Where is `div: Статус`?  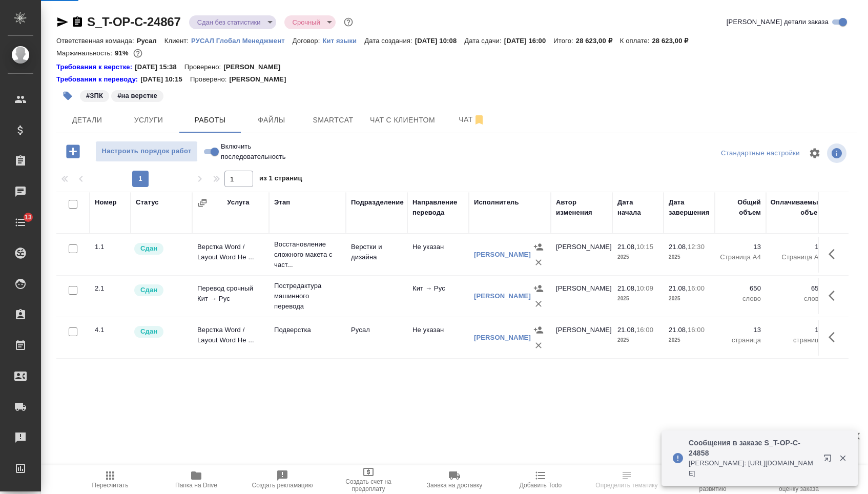 div: Статус is located at coordinates (147, 202).